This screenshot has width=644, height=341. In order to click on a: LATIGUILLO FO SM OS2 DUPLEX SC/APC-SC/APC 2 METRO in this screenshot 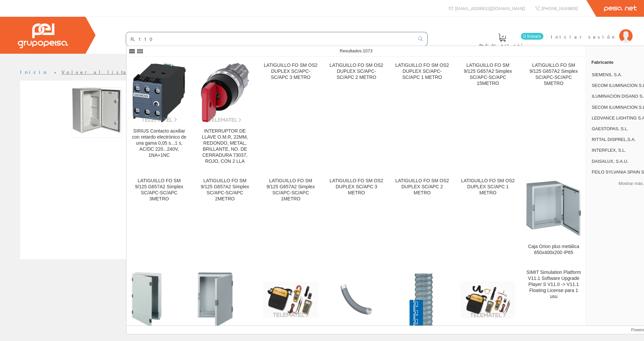, I will do `click(356, 114)`.